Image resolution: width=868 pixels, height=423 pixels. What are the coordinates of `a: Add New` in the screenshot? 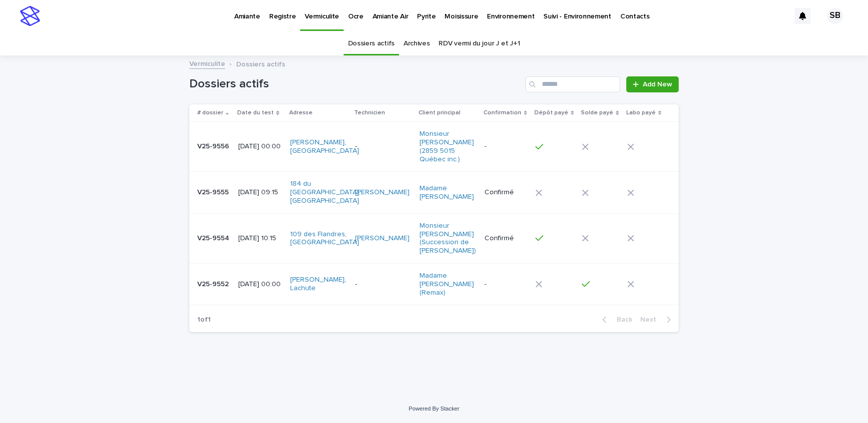 It's located at (652, 85).